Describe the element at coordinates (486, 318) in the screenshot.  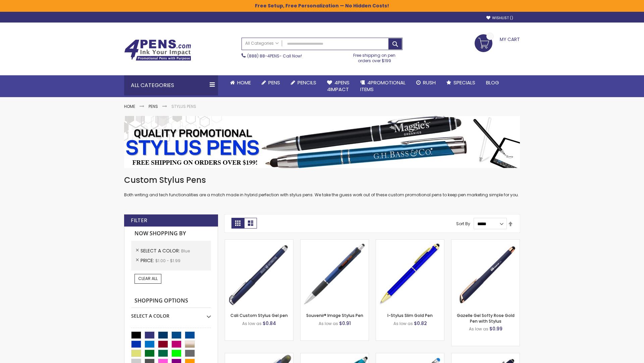
I see `a: Gazelle Gel Softy Rose Gold Pen with Stylus` at that location.